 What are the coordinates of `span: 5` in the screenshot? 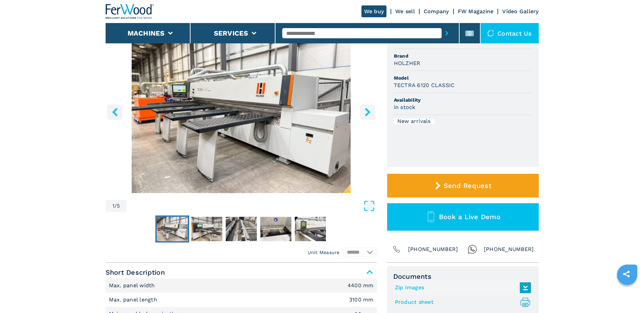 It's located at (118, 206).